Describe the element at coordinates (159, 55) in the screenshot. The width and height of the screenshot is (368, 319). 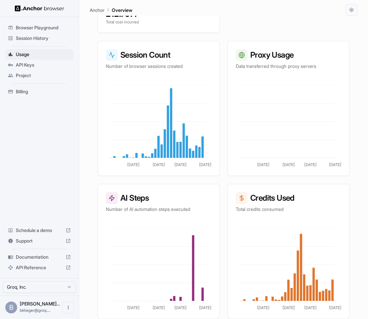
I see `h3: Session Count` at that location.